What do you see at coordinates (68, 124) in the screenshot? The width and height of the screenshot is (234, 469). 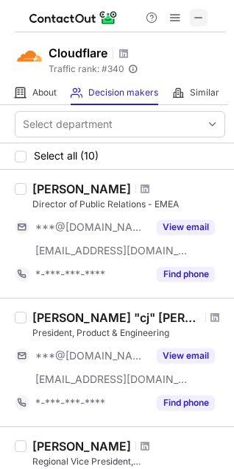 I see `div: Select department` at bounding box center [68, 124].